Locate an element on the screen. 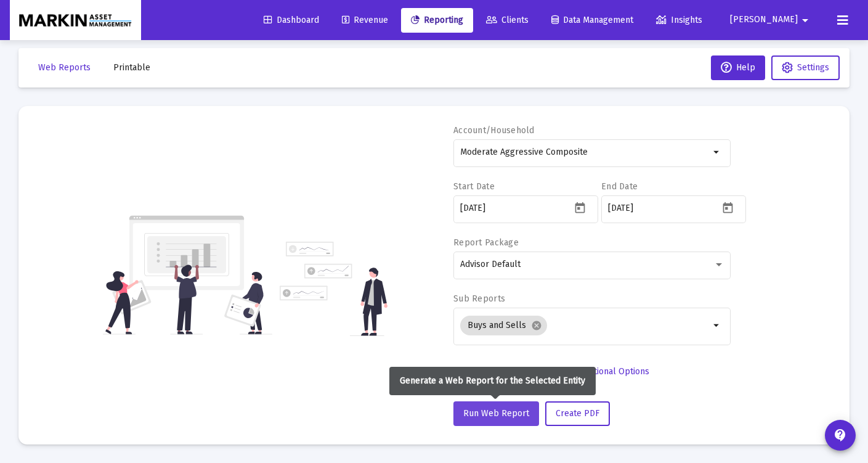 This screenshot has width=868, height=463. span: Run Web Report is located at coordinates (496, 413).